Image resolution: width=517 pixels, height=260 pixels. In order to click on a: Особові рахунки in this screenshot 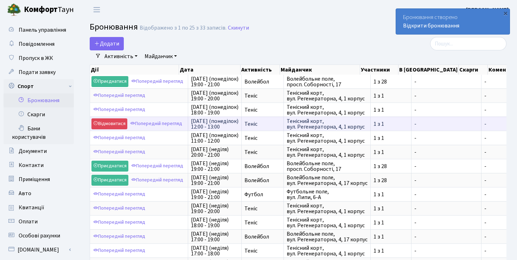, I will do `click(39, 235)`.